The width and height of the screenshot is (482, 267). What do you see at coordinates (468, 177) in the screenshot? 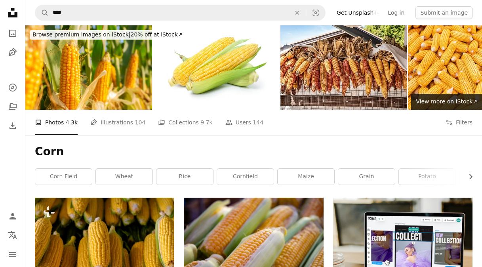
I see `button: scroll list to the right` at bounding box center [468, 177].